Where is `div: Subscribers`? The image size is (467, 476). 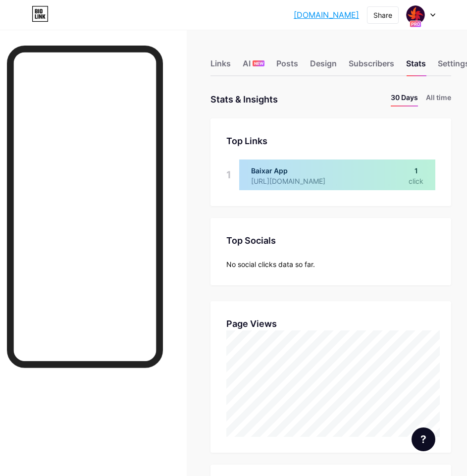
div: Subscribers is located at coordinates (371, 67).